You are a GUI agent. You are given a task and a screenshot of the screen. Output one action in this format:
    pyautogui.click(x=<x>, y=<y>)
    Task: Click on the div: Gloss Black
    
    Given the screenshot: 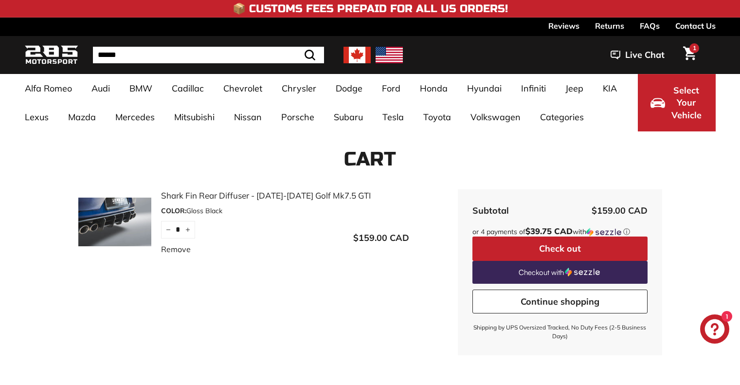 What is the action you would take?
    pyautogui.click(x=285, y=211)
    